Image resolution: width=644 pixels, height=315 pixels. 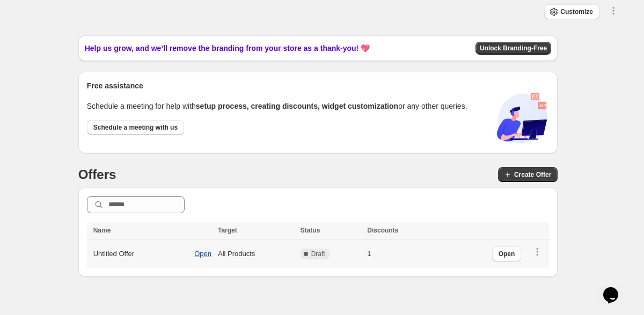 I want to click on span: Create Offer, so click(x=532, y=174).